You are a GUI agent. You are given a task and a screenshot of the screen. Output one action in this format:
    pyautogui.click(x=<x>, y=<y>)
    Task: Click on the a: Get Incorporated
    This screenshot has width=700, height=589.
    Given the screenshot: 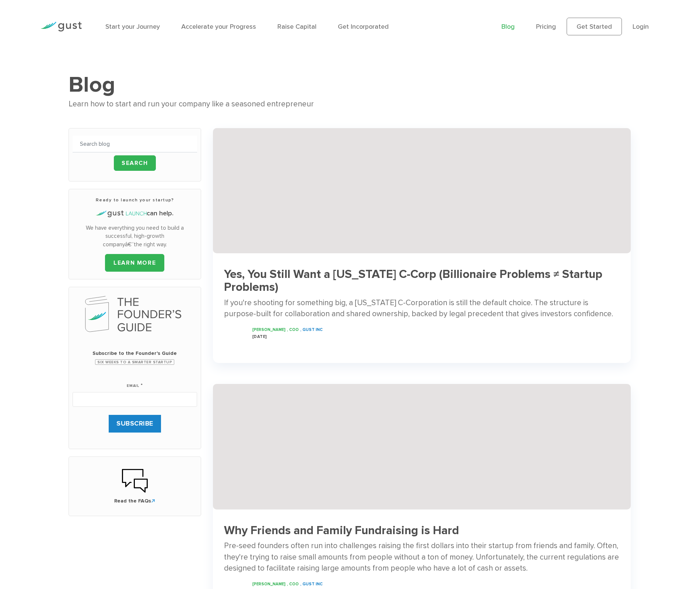 What is the action you would take?
    pyautogui.click(x=363, y=27)
    